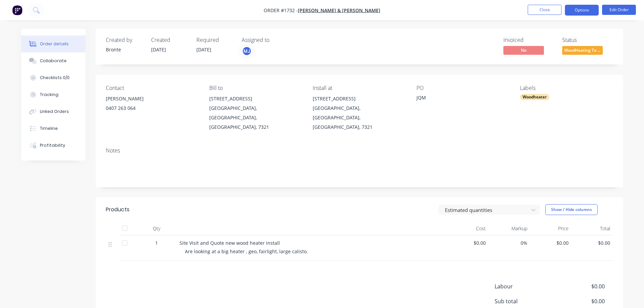  I want to click on span: WoodHeating To ..., so click(583, 50).